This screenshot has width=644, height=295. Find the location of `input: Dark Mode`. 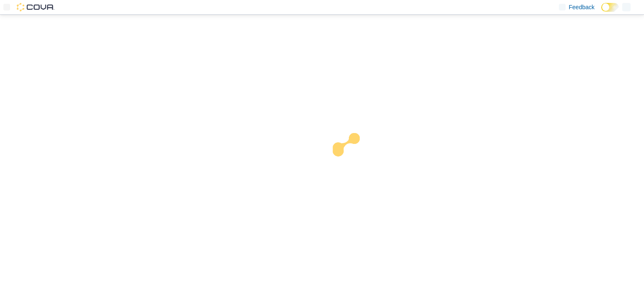

input: Dark Mode is located at coordinates (610, 7).